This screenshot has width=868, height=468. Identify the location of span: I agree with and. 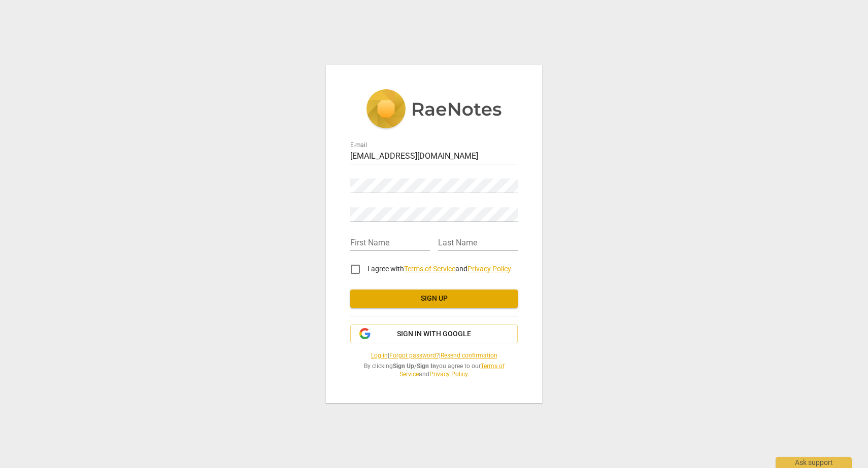
(439, 269).